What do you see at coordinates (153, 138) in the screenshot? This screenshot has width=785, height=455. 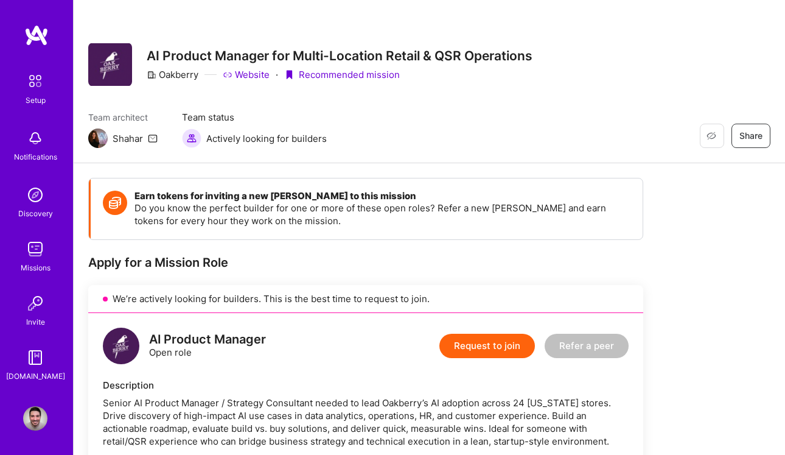 I see `i: icon Mail` at bounding box center [153, 138].